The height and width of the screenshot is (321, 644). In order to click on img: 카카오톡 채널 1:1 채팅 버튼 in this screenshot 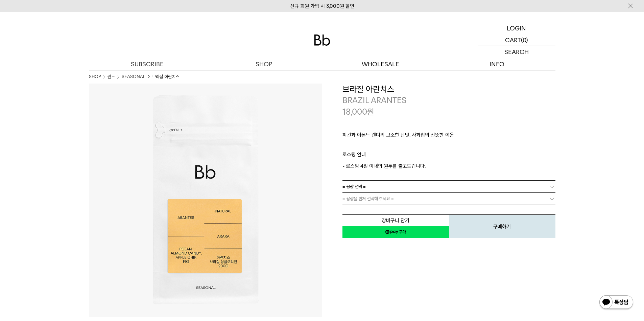, I will do `click(616, 302)`.